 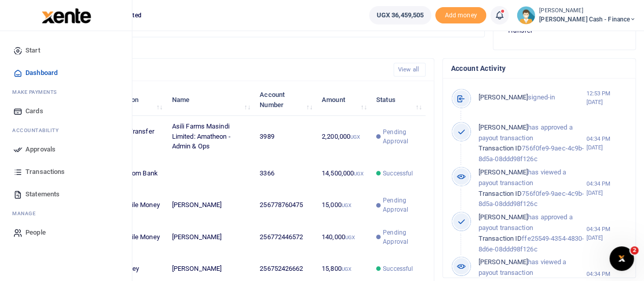 What do you see at coordinates (66, 149) in the screenshot?
I see `a: Approvals` at bounding box center [66, 149].